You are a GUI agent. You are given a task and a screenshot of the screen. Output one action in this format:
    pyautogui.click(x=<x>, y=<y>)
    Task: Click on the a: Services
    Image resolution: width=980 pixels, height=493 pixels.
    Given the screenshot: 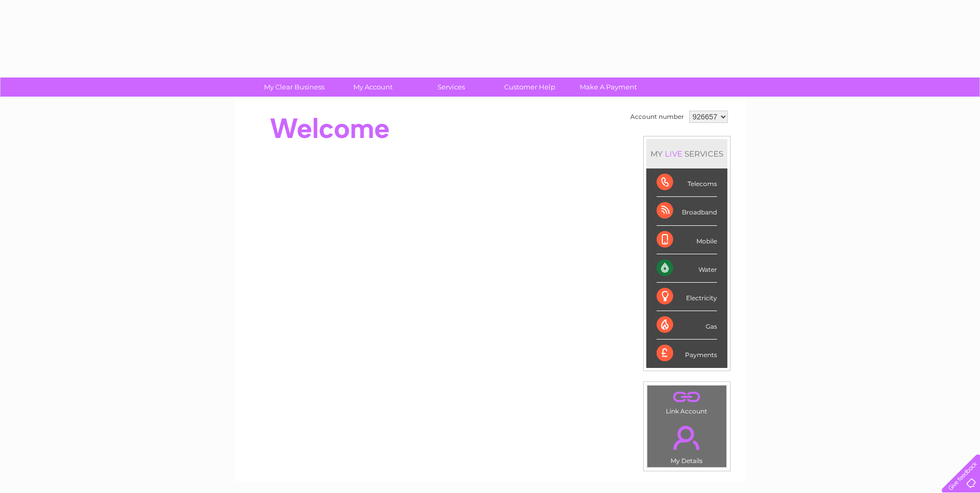 What is the action you would take?
    pyautogui.click(x=451, y=87)
    